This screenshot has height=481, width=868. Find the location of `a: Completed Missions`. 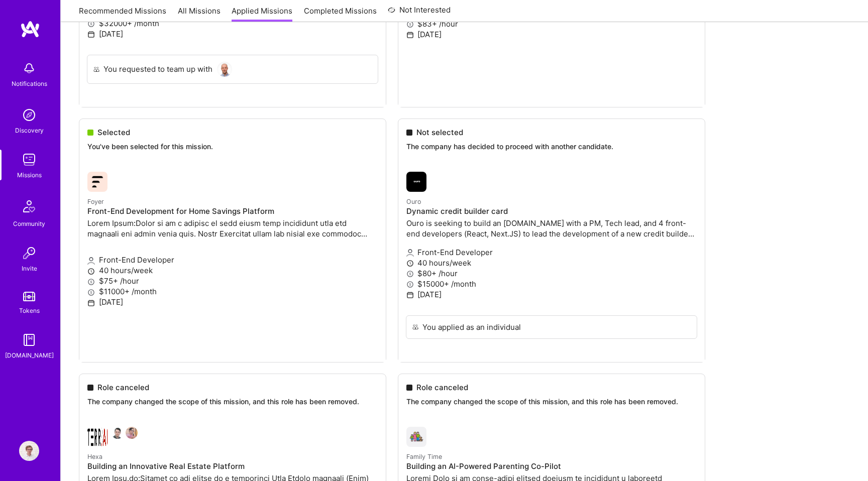

a: Completed Missions is located at coordinates (340, 13).